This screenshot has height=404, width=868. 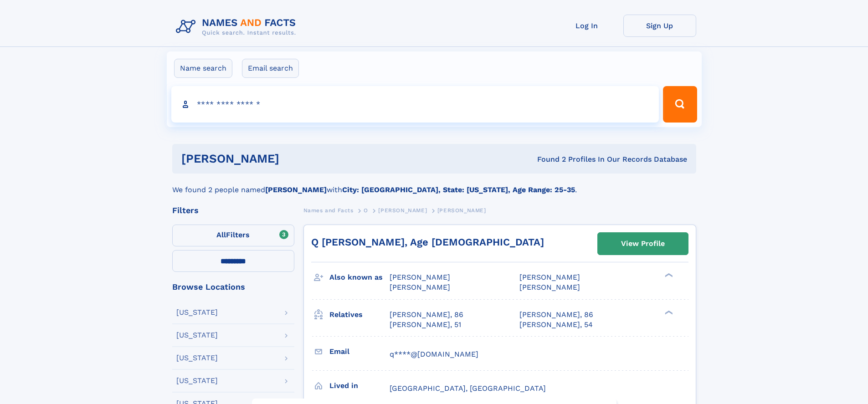 I want to click on div: Found 2 Profiles In Our Records Database, so click(x=548, y=159).